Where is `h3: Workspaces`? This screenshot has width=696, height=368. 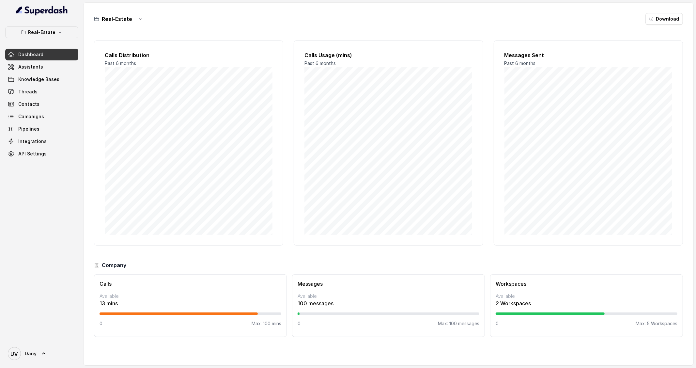 h3: Workspaces is located at coordinates (587, 284).